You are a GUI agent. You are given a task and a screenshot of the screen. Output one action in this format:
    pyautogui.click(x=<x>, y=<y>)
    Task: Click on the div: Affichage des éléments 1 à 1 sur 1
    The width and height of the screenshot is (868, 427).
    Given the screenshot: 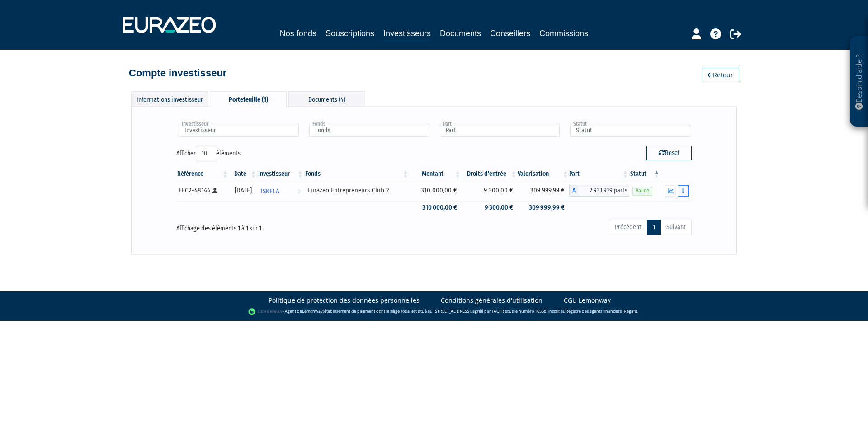 What is the action you would take?
    pyautogui.click(x=280, y=226)
    